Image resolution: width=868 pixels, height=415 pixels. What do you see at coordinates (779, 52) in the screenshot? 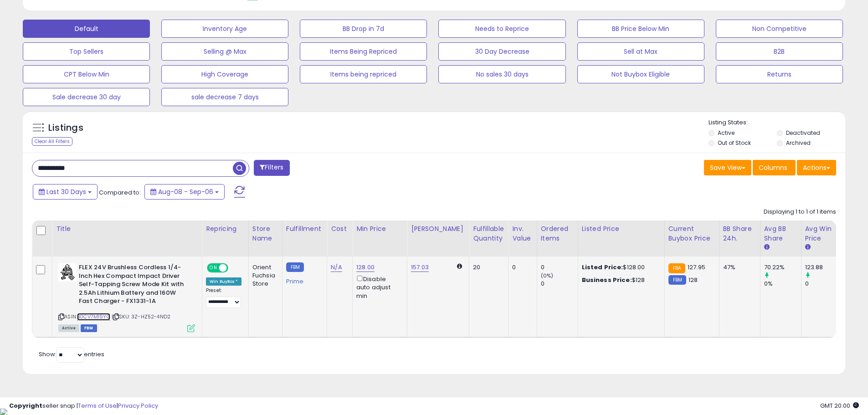
I see `button: B2B` at bounding box center [779, 52].